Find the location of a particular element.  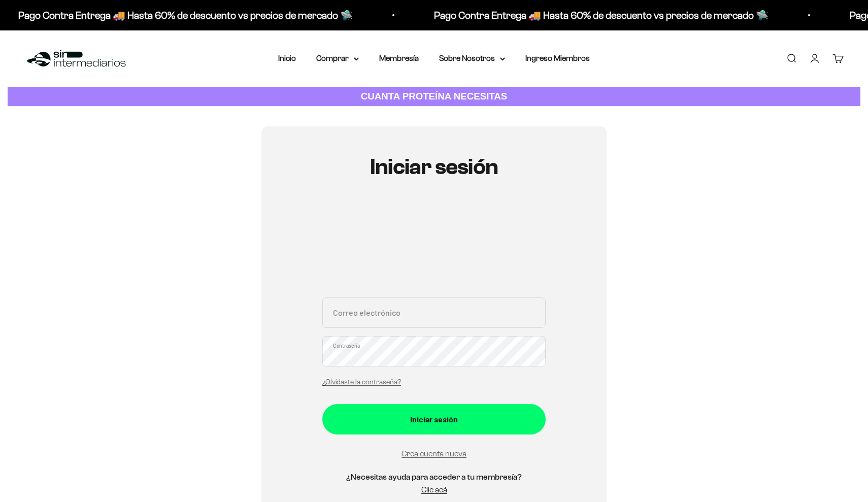

a: Crea cuenta nueva is located at coordinates (434, 453).